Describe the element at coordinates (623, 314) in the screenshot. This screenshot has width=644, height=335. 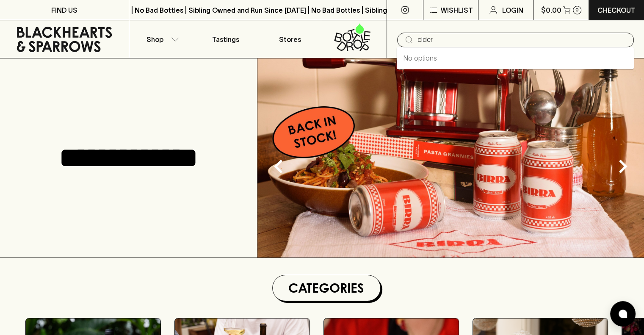
I see `img: bubble-icon` at that location.